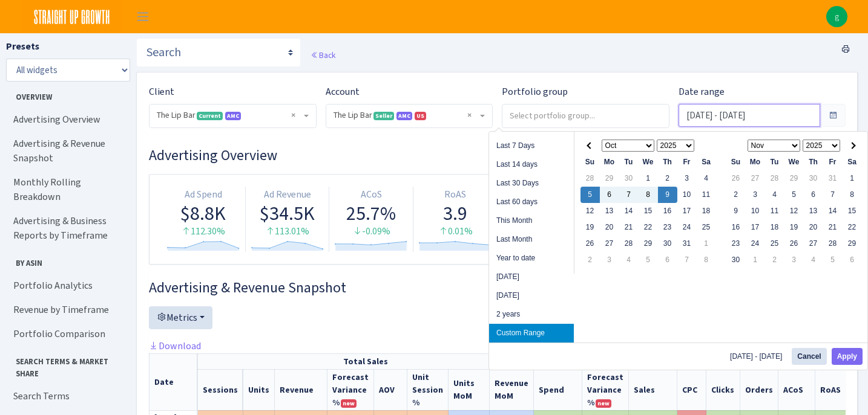 The height and width of the screenshot is (415, 868). Describe the element at coordinates (846, 357) in the screenshot. I see `button: Apply` at that location.